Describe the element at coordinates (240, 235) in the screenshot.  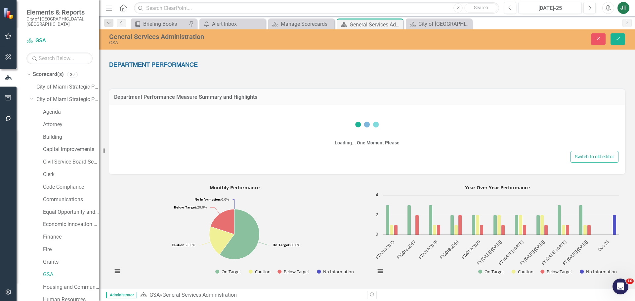
I see `path: On Target, 3.` at that location.